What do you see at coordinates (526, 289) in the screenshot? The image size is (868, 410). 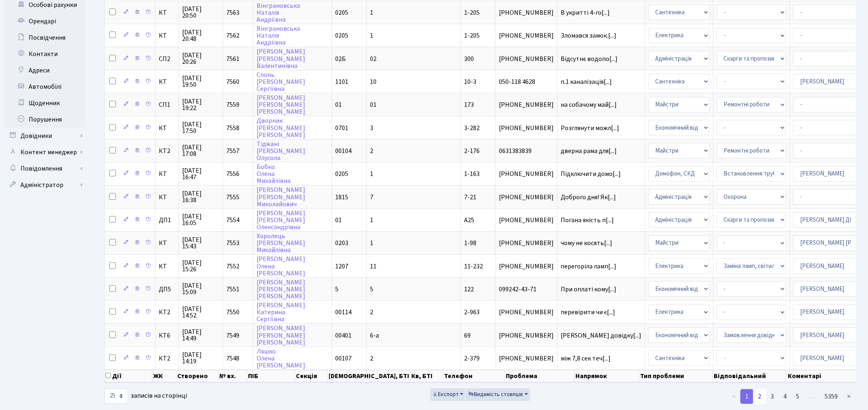 I see `span: 099242-43-71` at bounding box center [526, 289].